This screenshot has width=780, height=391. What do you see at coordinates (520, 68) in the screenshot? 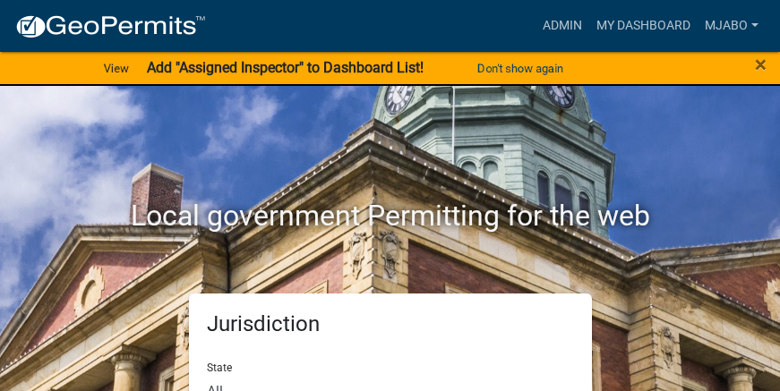
I see `button: Don't show again` at bounding box center [520, 68].